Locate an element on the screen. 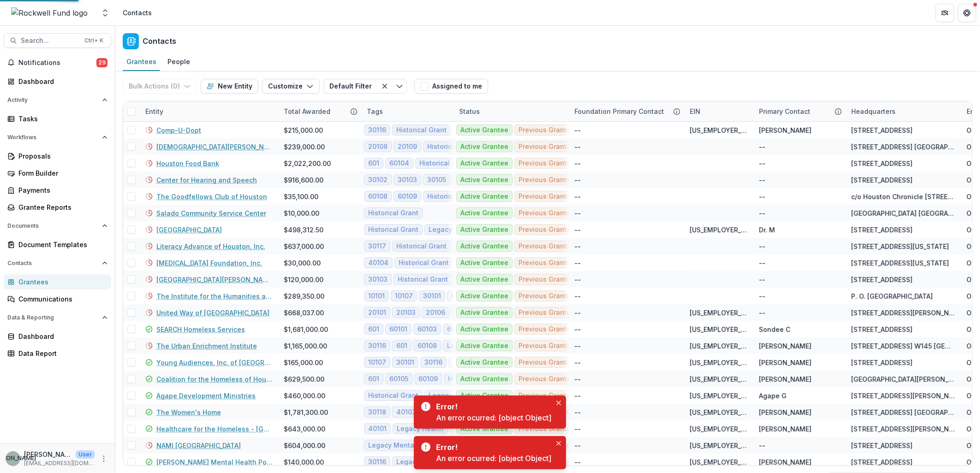 Image resolution: width=980 pixels, height=473 pixels. span: 20109 is located at coordinates (407, 146).